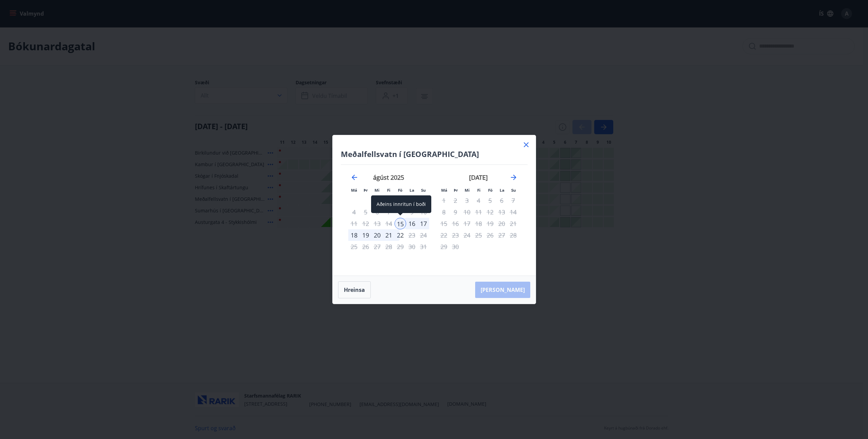  What do you see at coordinates (377, 235) in the screenshot?
I see `td: Choose miðvikudagur, 20. ágúst 2025 as your check-out date. It’s available.` at bounding box center [377, 235].